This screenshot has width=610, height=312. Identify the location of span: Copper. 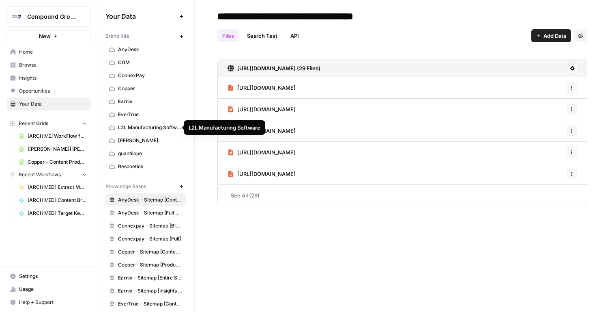
(150, 88).